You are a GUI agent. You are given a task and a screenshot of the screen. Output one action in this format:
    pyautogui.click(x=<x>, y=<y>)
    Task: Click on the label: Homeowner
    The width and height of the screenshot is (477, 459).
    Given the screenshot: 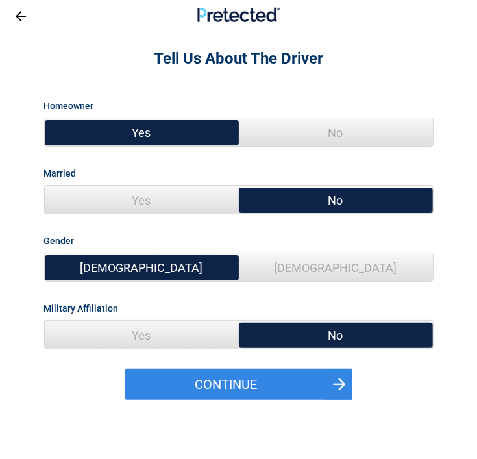 What is the action you would take?
    pyautogui.click(x=69, y=106)
    